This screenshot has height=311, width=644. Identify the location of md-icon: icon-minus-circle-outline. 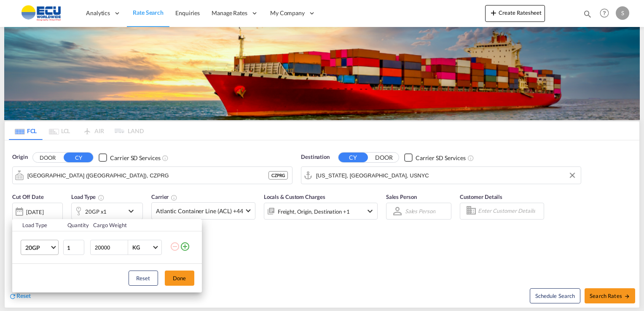
(175, 247).